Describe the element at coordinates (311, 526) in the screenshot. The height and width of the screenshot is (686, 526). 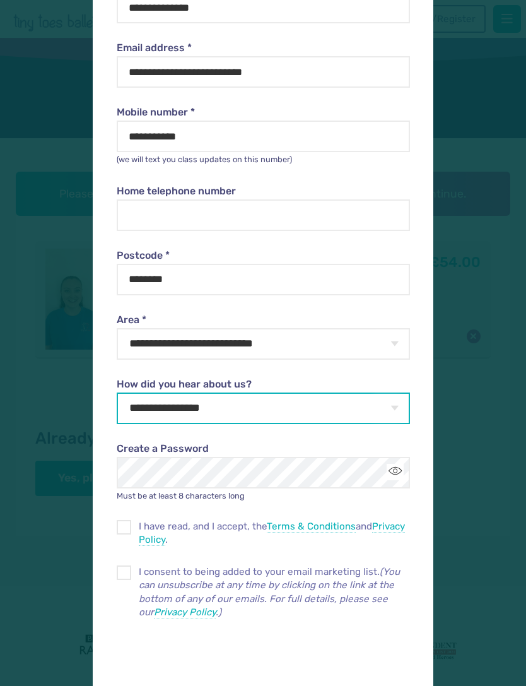
I see `a: Terms & Conditions` at that location.